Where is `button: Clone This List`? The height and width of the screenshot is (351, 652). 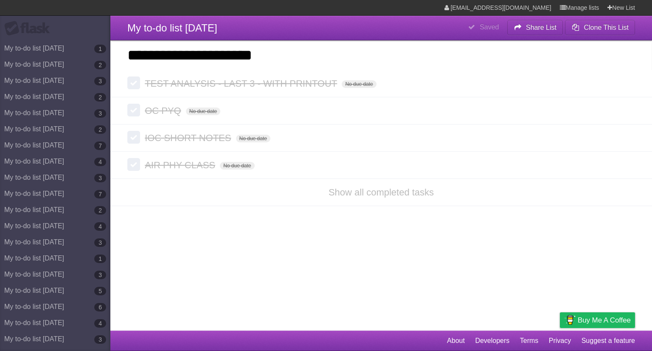 button: Clone This List is located at coordinates (600, 28).